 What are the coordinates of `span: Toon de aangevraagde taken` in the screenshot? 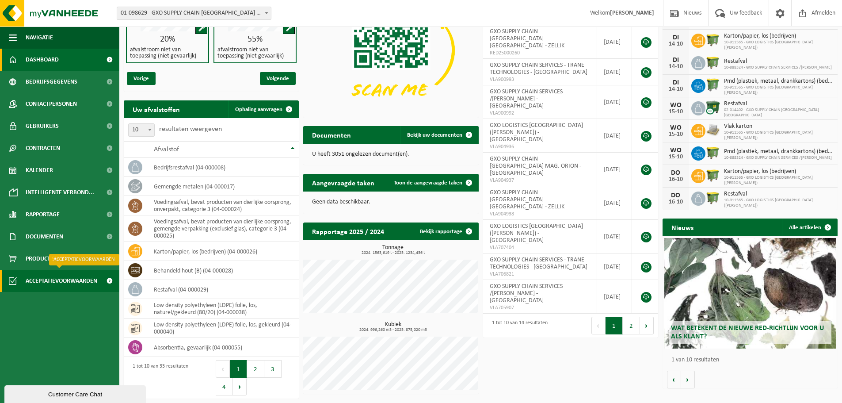 It's located at (428, 183).